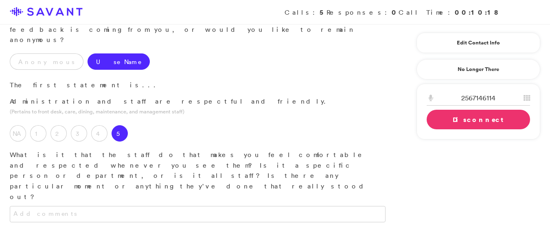  I want to click on p: Administration and staff are respectful and friendly., so click(198, 101).